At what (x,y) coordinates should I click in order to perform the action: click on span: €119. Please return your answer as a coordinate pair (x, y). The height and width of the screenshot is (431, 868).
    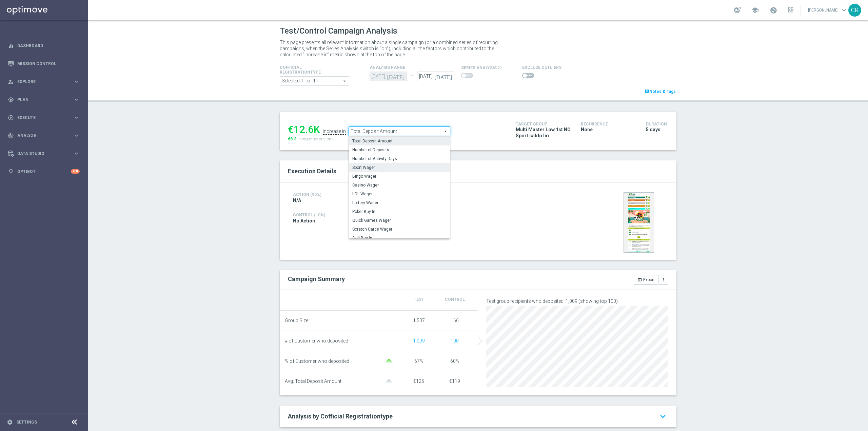
    Looking at the image, I should click on (455, 381).